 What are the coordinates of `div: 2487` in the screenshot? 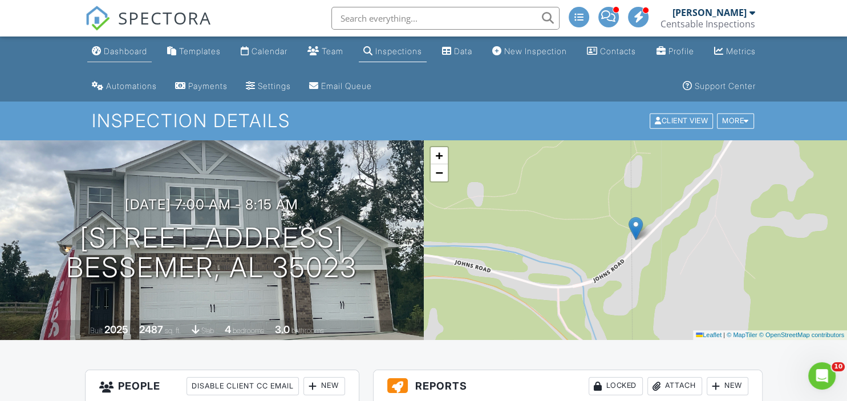 It's located at (151, 329).